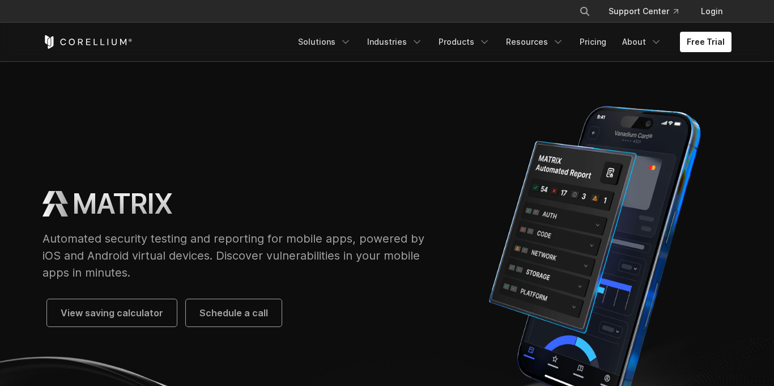 This screenshot has height=386, width=774. What do you see at coordinates (239, 256) in the screenshot?
I see `p: Automated security testing and reporting for mobile apps, powered by iOS and Android virtual devi...` at bounding box center [239, 256].